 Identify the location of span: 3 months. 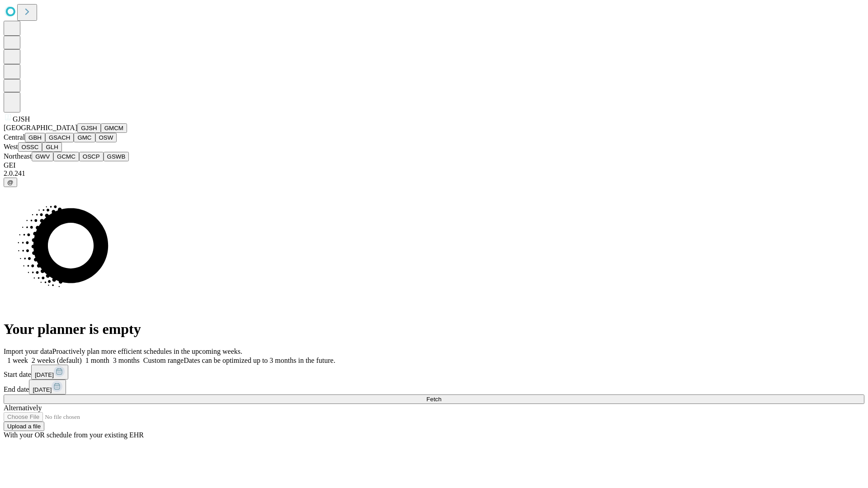
(126, 360).